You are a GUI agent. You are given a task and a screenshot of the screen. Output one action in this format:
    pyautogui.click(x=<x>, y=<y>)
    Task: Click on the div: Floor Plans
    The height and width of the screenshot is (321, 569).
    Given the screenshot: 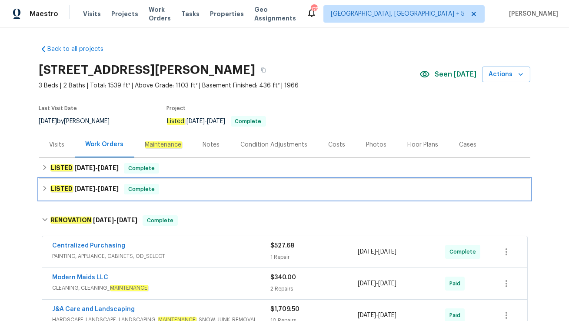 What is the action you would take?
    pyautogui.click(x=423, y=145)
    